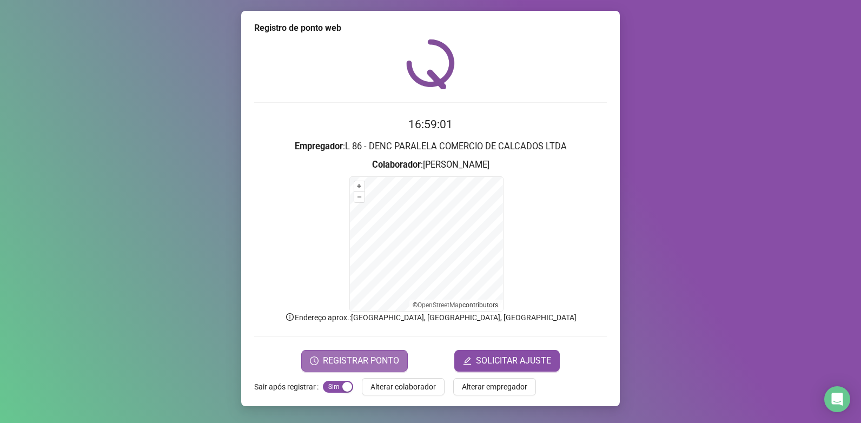 The image size is (861, 423). Describe the element at coordinates (430, 64) in the screenshot. I see `img: QRPoint` at that location.